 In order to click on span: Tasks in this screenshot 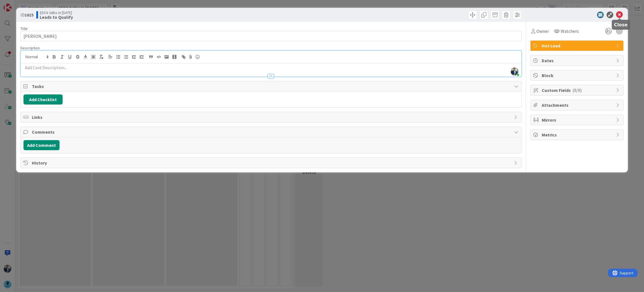, I will do `click(272, 86)`.